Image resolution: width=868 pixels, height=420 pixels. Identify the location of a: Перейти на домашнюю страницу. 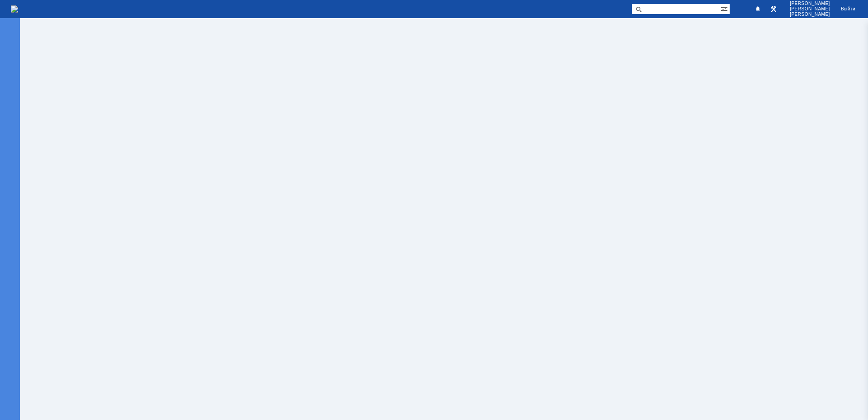
(15, 9).